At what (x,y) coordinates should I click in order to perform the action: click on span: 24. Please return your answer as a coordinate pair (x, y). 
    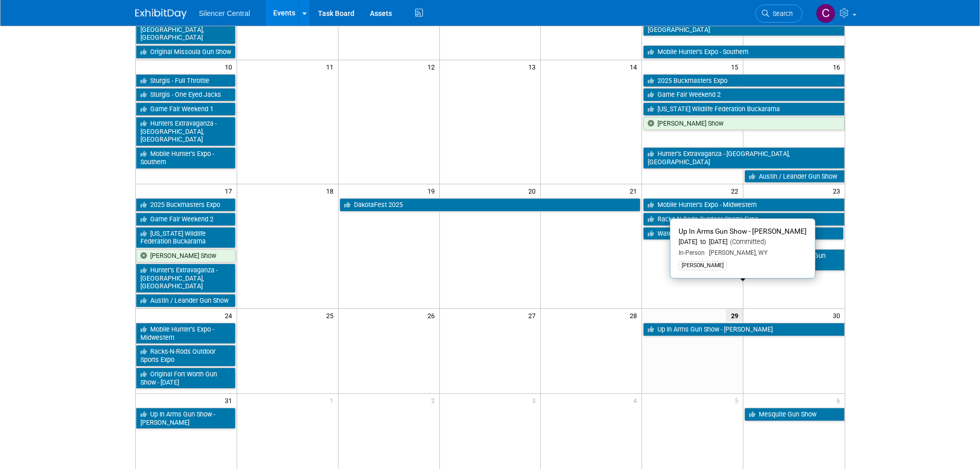
    Looking at the image, I should click on (230, 315).